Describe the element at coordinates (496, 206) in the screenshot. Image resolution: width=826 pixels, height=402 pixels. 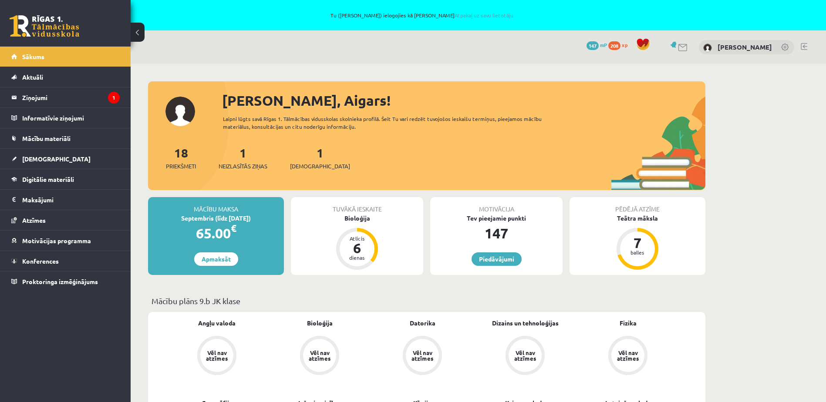
I see `div: Motivācija` at that location.